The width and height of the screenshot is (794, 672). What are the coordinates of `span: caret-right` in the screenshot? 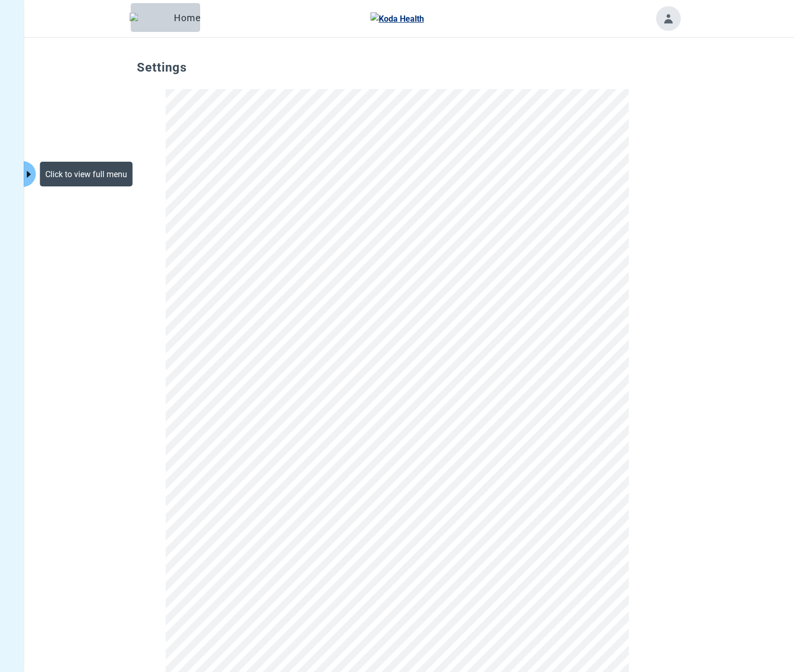 It's located at (28, 174).